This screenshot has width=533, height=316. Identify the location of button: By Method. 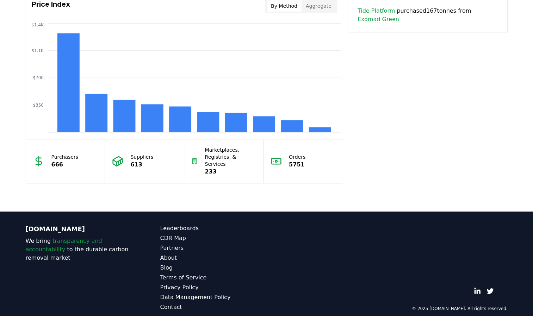
(284, 6).